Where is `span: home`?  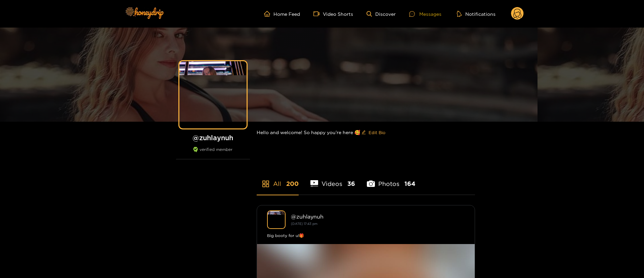 span: home is located at coordinates (269, 13).